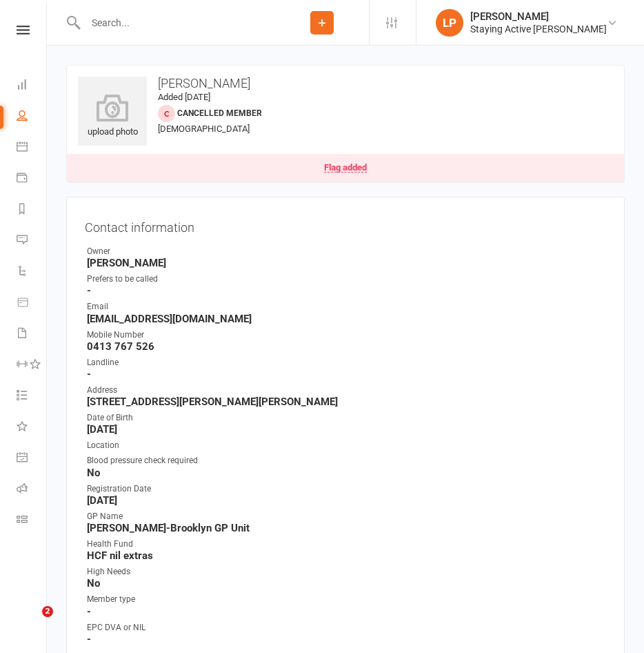  What do you see at coordinates (346, 362) in the screenshot?
I see `div: Landline` at bounding box center [346, 362].